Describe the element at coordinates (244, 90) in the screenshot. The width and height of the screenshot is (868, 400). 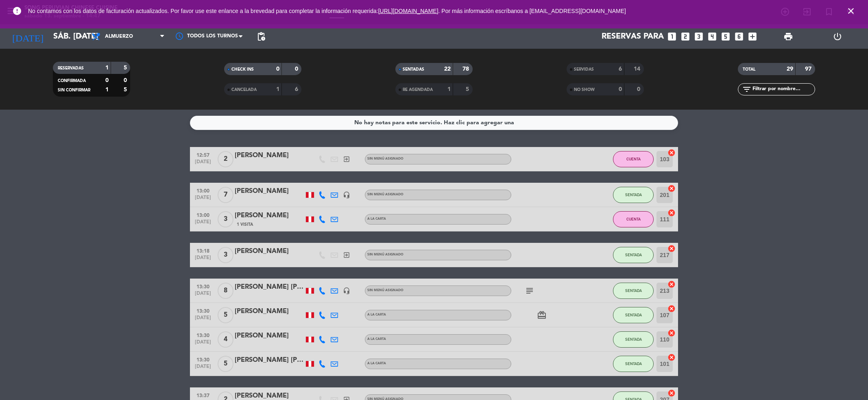
I see `span: CANCELADA` at that location.